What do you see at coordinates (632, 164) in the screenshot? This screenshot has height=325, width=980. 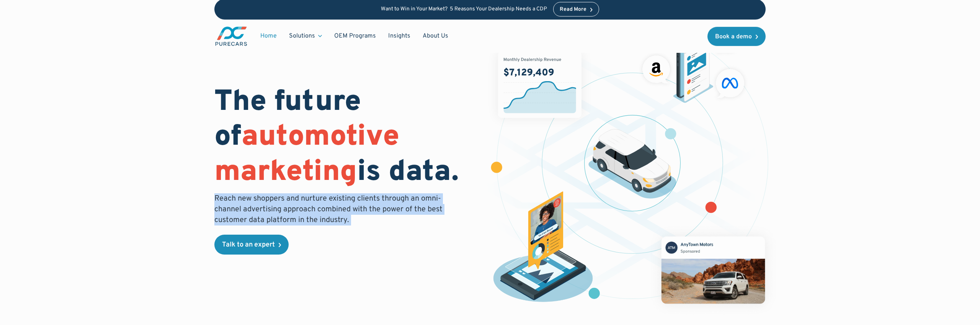 I see `img: illustration of a vehicle` at bounding box center [632, 164].